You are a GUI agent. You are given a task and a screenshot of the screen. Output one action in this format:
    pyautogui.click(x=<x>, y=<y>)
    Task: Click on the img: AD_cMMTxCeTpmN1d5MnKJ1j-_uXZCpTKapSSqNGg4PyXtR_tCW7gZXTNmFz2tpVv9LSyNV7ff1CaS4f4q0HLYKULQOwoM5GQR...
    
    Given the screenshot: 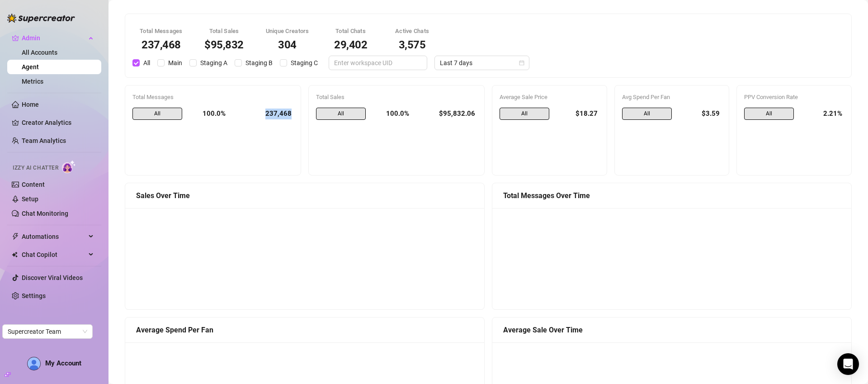 What is the action you would take?
    pyautogui.click(x=34, y=364)
    